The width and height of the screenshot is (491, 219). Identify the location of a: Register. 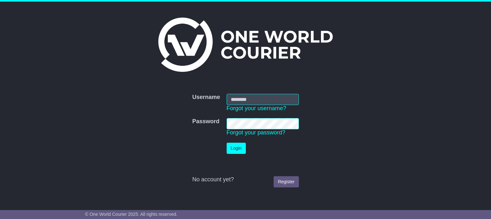
(286, 182).